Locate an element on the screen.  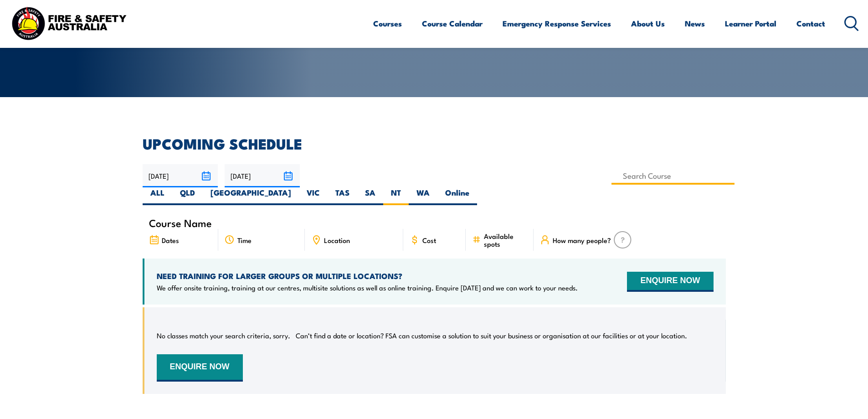
label: SA is located at coordinates (370, 196).